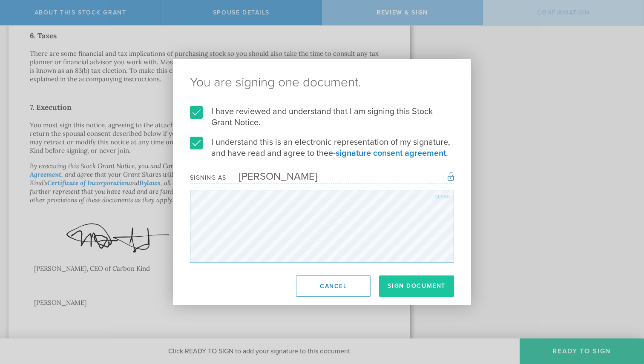 The width and height of the screenshot is (644, 364). Describe the element at coordinates (623, 318) in the screenshot. I see `div: Chat Widget` at that location.